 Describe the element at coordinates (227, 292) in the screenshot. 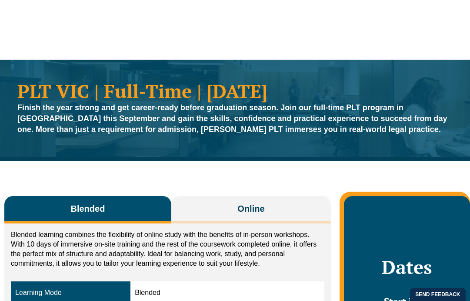

I see `div: Blended` at that location.